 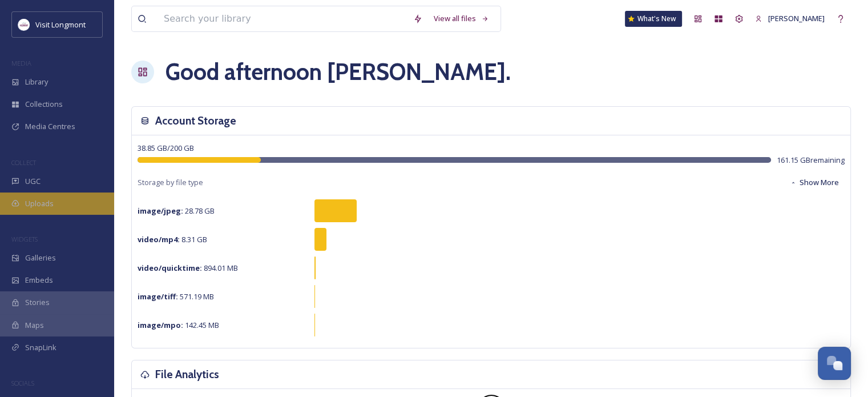 I want to click on span: Embeds, so click(x=39, y=280).